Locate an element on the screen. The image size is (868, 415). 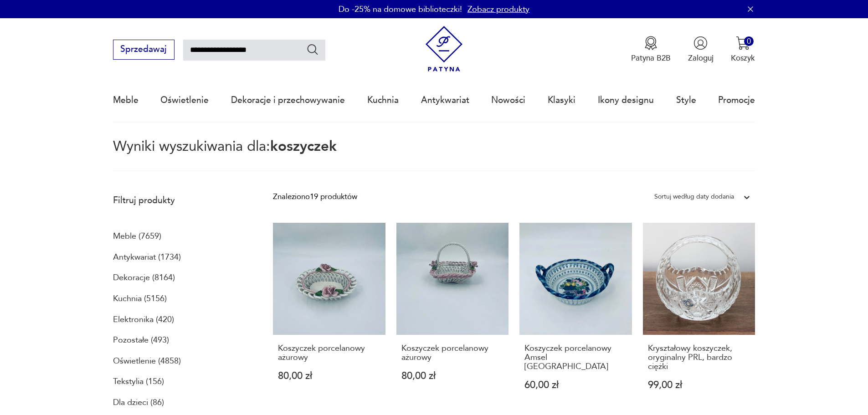
a: Kuchnia is located at coordinates (383, 101).